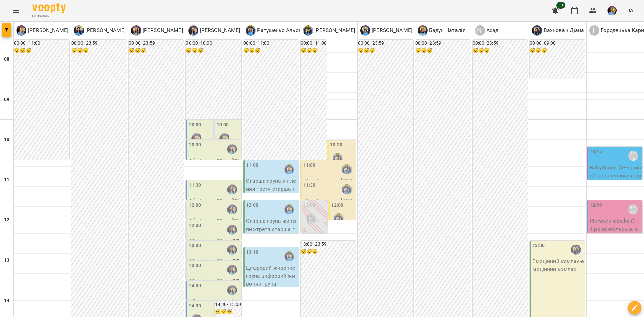 This screenshot has height=317, width=644. Describe the element at coordinates (193, 31) in the screenshot. I see `img: І` at that location.